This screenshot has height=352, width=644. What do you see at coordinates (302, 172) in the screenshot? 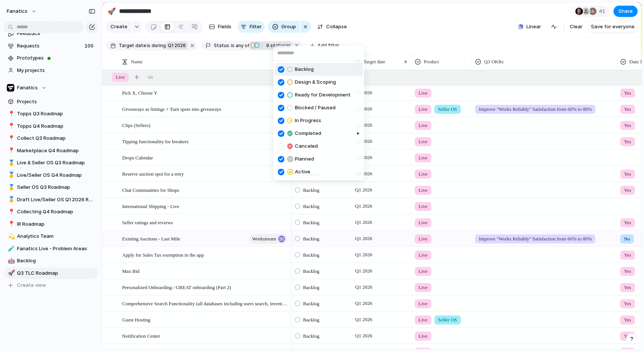
I see `span: Active` at bounding box center [302, 172].